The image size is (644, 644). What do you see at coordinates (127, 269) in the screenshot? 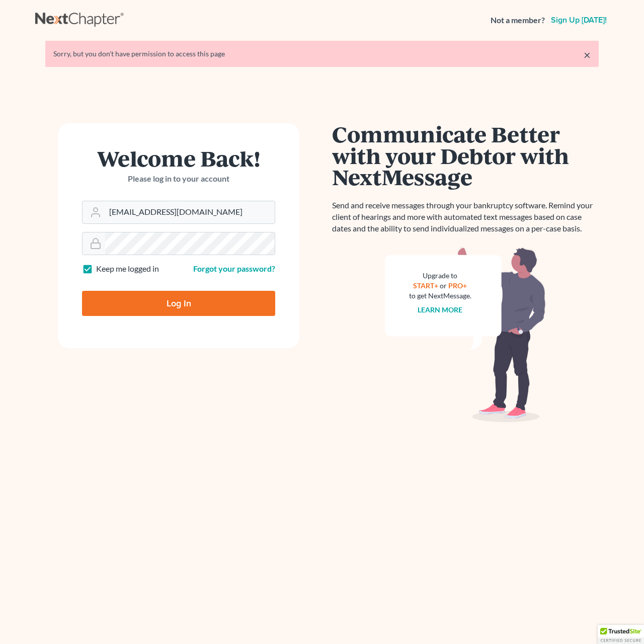
I see `label: Keep me logged in` at bounding box center [127, 269].